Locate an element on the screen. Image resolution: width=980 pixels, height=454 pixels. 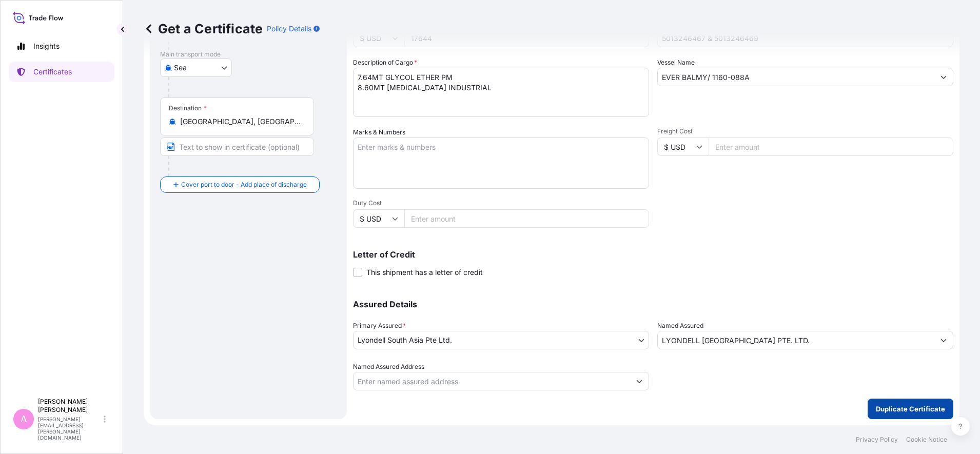
span: A is located at coordinates (23, 419).